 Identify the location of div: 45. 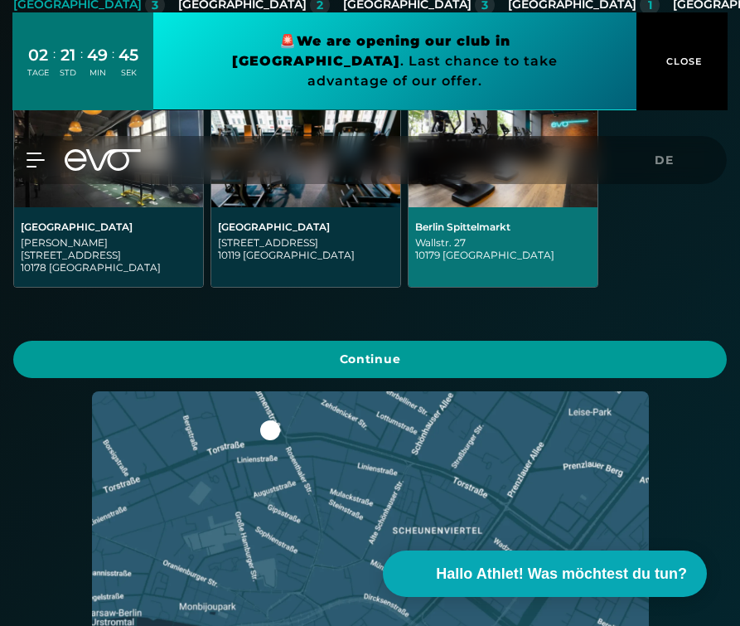
(129, 55).